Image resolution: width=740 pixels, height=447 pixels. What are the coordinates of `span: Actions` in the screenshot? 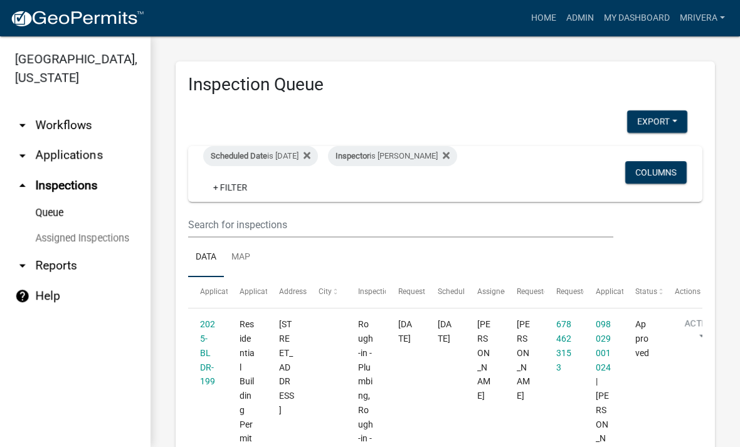 It's located at (687, 292).